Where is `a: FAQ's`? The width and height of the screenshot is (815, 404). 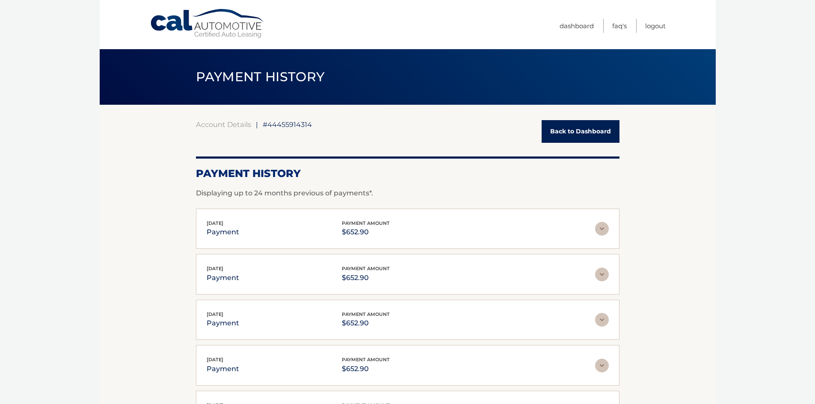
a: FAQ's is located at coordinates (620, 26).